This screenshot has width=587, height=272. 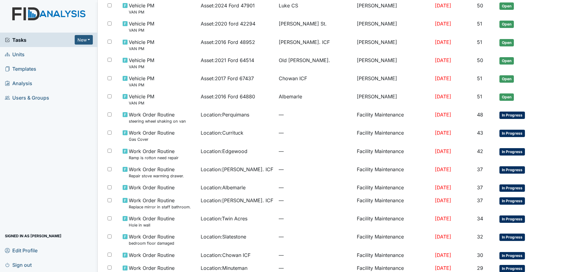 I want to click on span: Sign out, so click(x=18, y=265).